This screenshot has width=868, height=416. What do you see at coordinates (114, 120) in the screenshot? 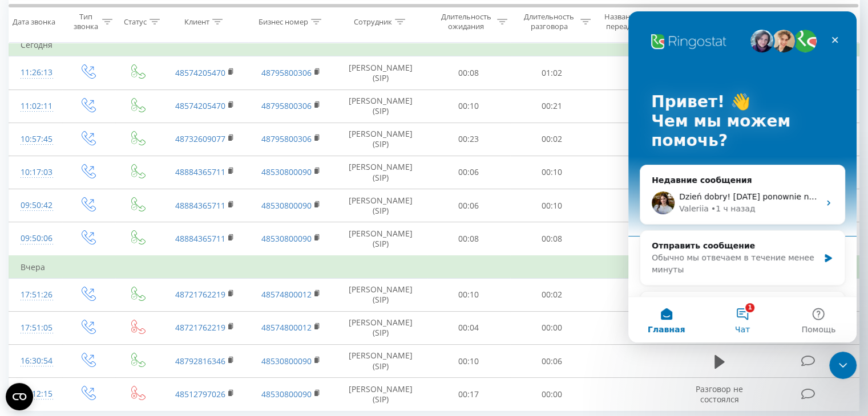
I see `p: Чем мы можем помочь?` at bounding box center [114, 120].